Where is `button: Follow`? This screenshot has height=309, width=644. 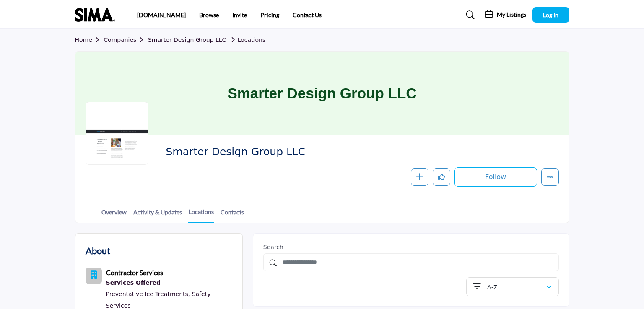
button: Follow is located at coordinates (496, 177).